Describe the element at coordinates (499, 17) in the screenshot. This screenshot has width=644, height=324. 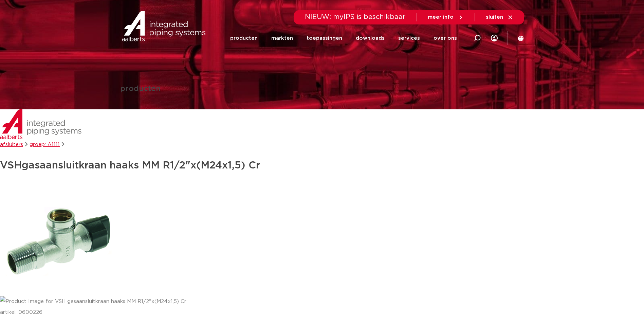
I see `a: sluiten` at that location.